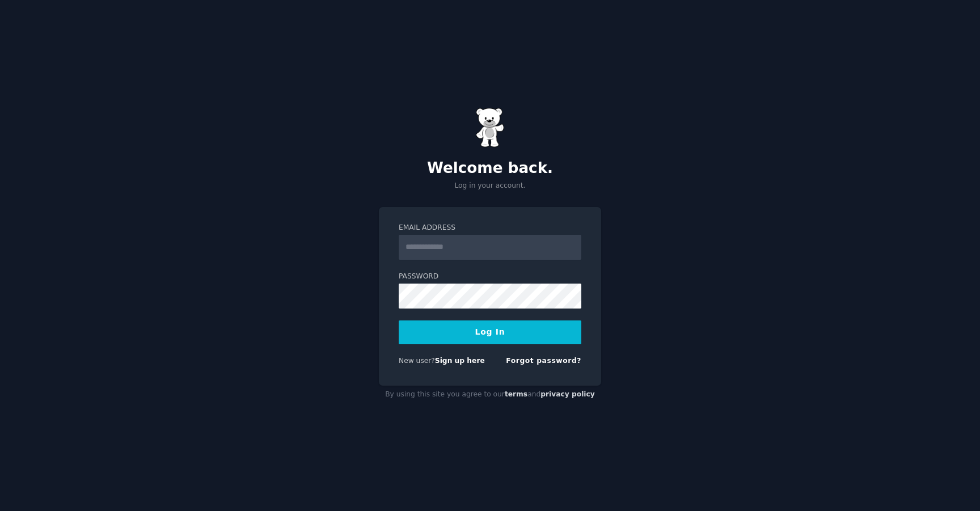 The image size is (980, 511). Describe the element at coordinates (544, 360) in the screenshot. I see `a: Forgot password?` at that location.